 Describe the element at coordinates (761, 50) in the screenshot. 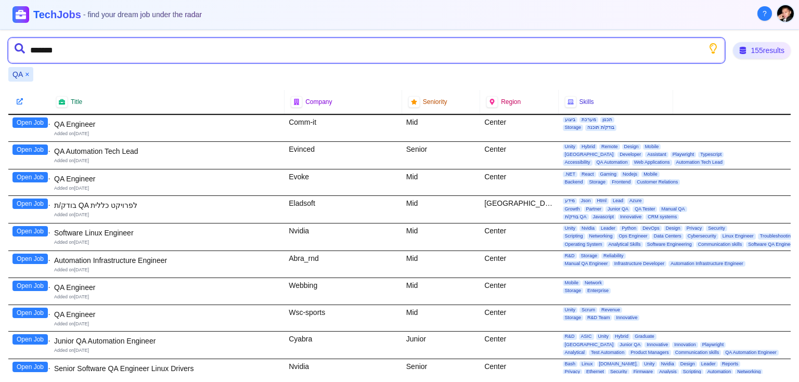

I see `div: 155 results` at that location.